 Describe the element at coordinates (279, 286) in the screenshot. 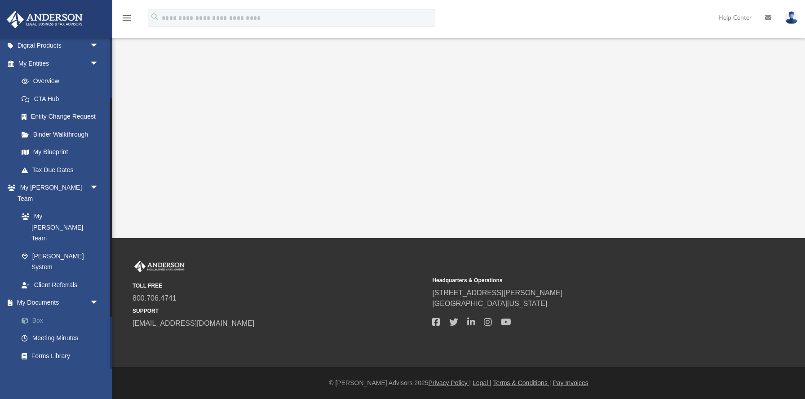

I see `small: TOLL FREE` at that location.